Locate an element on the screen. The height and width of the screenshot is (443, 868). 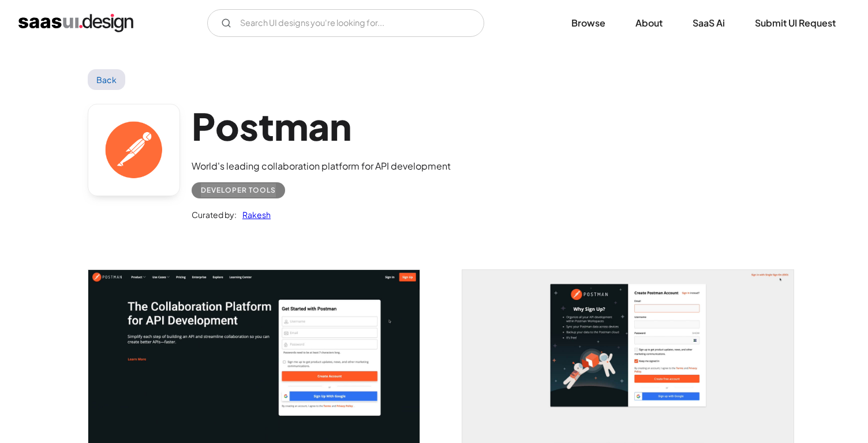
input: Search UI designs you're looking for... is located at coordinates (346, 23).